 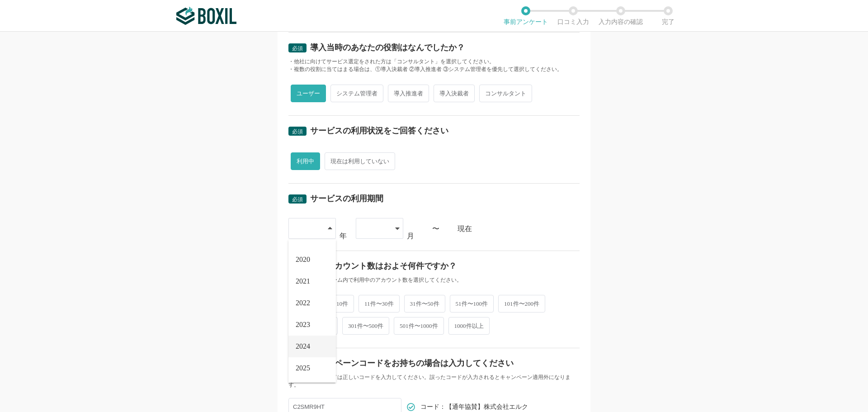 I want to click on span: 導入推進者, so click(x=409, y=93).